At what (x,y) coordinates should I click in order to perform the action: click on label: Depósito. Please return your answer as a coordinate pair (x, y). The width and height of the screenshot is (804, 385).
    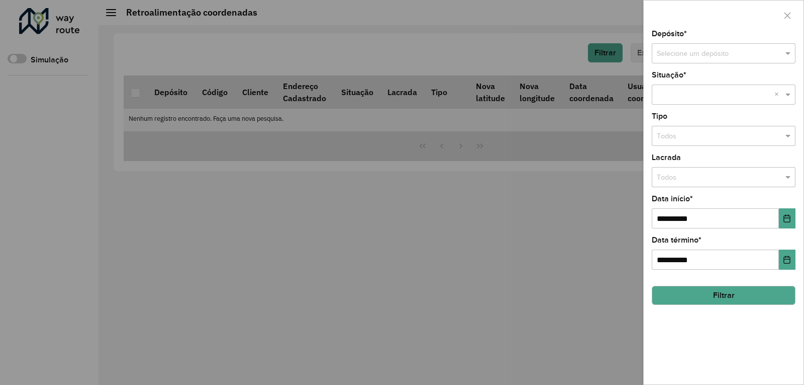
    Looking at the image, I should click on (670, 34).